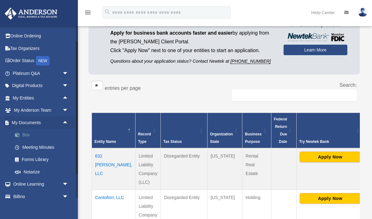 This screenshot has width=372, height=219. I want to click on a: My Entitiesarrow_drop_up, so click(40, 98).